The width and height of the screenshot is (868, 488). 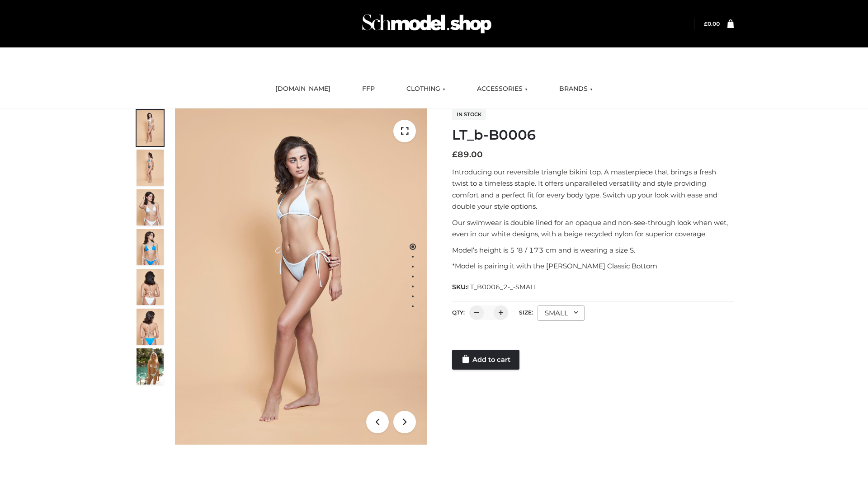 What do you see at coordinates (426, 89) in the screenshot?
I see `a: CLOTHING` at bounding box center [426, 89].